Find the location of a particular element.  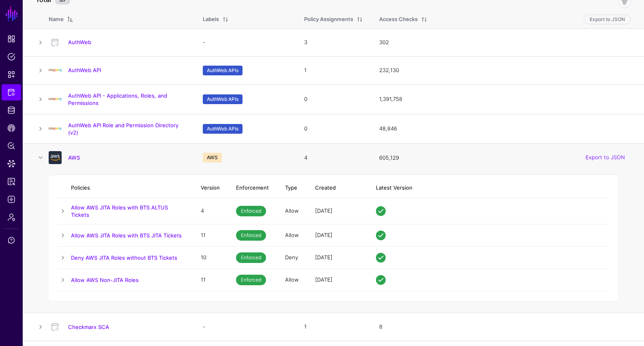

a: Admin is located at coordinates (11, 217).